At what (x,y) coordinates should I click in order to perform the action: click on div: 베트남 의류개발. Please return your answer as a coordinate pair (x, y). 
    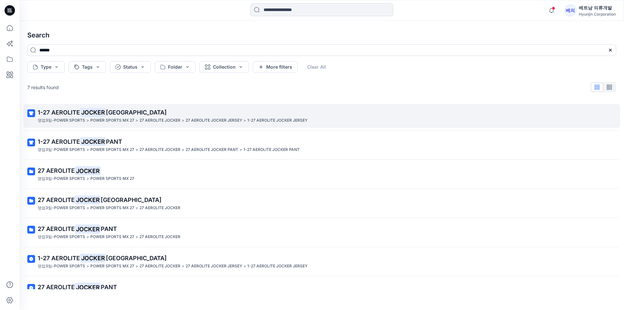
    Looking at the image, I should click on (597, 8).